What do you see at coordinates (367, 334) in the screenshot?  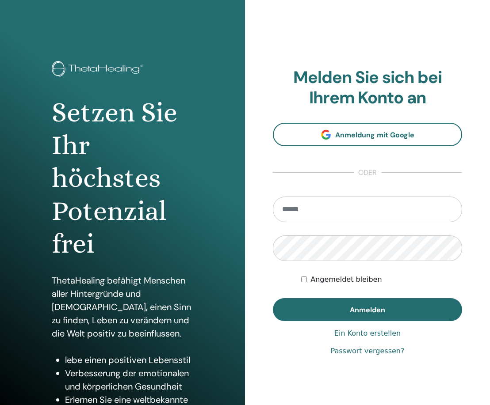 I see `a: Ein Konto erstellen` at bounding box center [367, 334].